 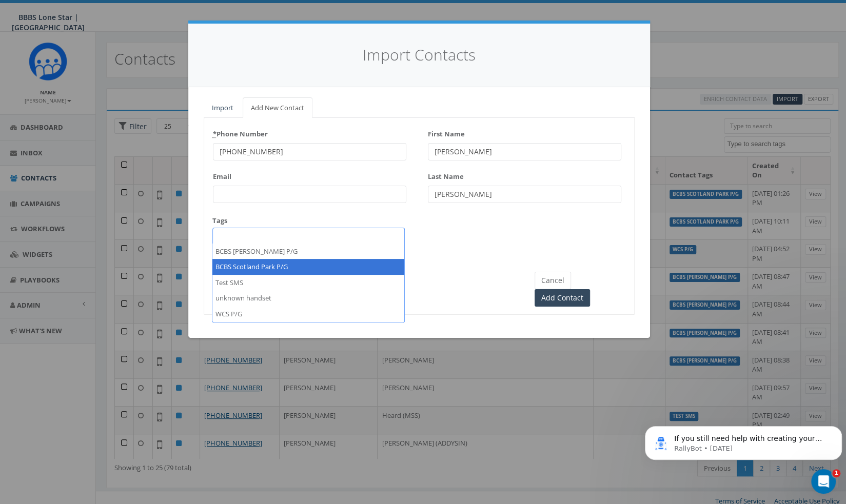 I want to click on p: If you still need help with creating your tag, I’m here to assist you further. Would you like to ..., so click(x=111, y=34).